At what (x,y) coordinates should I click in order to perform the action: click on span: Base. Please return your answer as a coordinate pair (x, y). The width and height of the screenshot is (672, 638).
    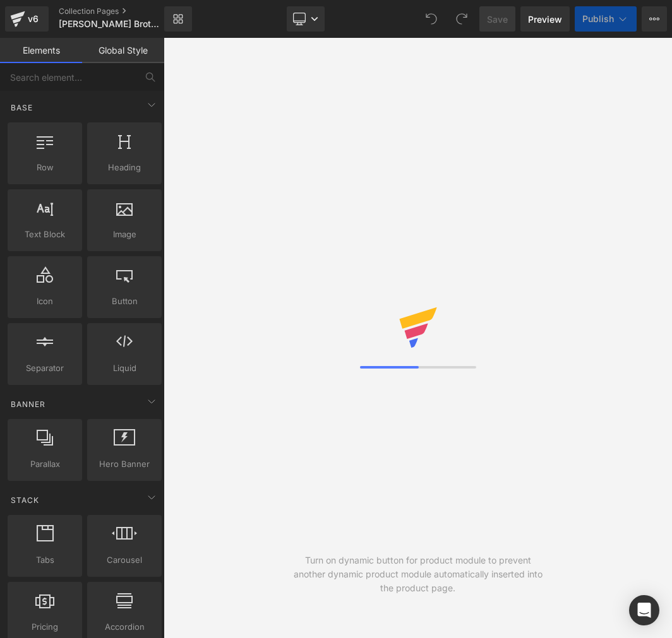
    Looking at the image, I should click on (21, 108).